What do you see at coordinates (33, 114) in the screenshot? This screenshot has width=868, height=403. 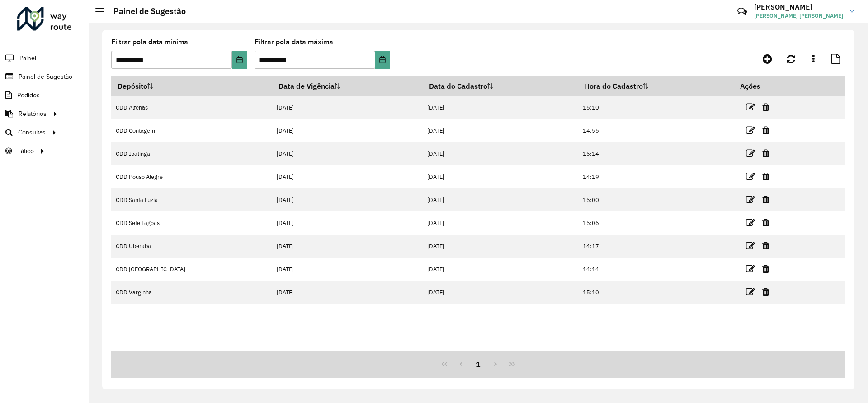 I see `span: Relatórios` at bounding box center [33, 114].